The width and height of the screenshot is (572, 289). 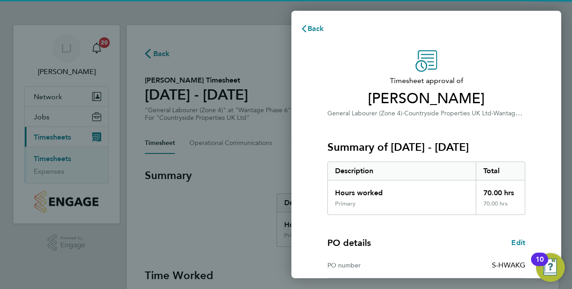 I want to click on div: Summary of 15 - 21 Sep 2025, so click(x=426, y=188).